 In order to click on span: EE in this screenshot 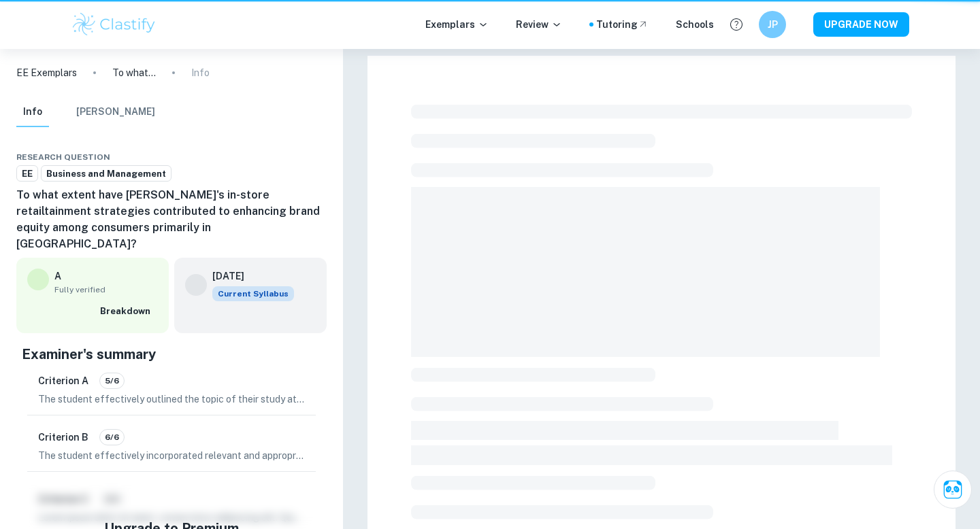, I will do `click(27, 174)`.